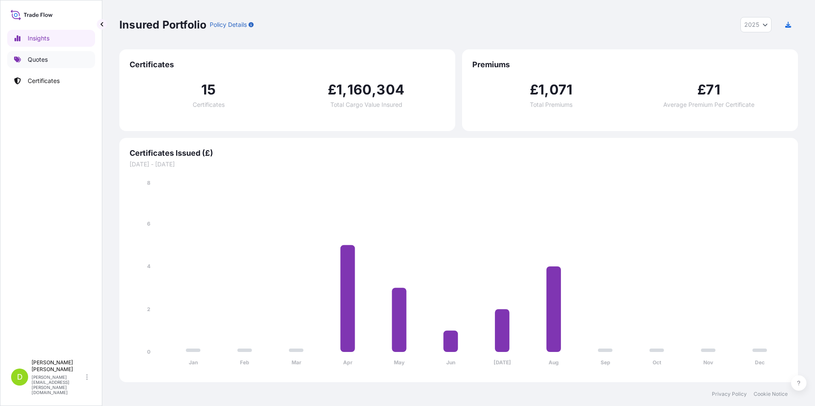  Describe the element at coordinates (37, 60) in the screenshot. I see `p: Quotes` at that location.